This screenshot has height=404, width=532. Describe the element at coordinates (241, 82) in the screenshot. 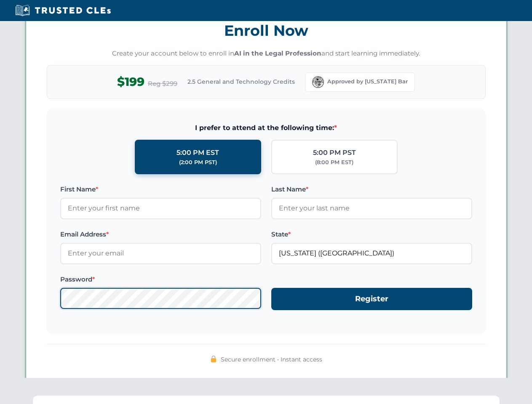

I see `span: 2.5 General and Technology Credits` at that location.